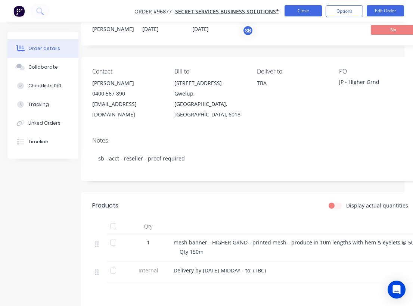  I want to click on div: Tracking, so click(38, 104).